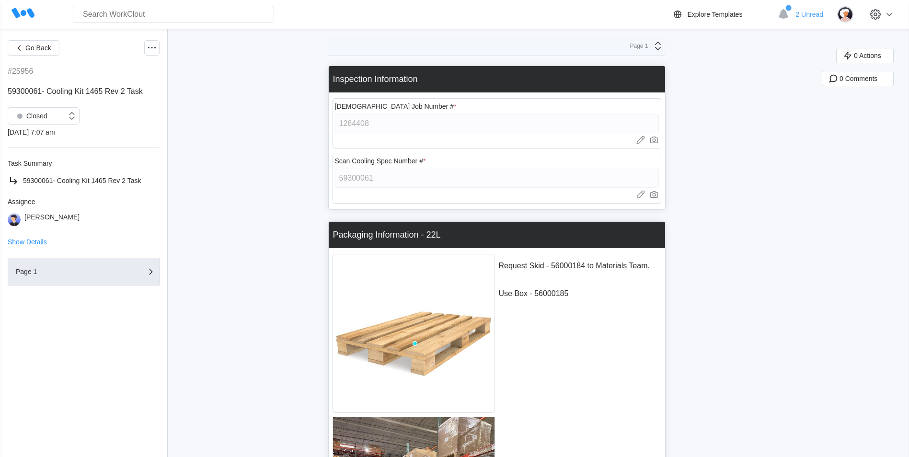  I want to click on div: Inspection Information, so click(375, 79).